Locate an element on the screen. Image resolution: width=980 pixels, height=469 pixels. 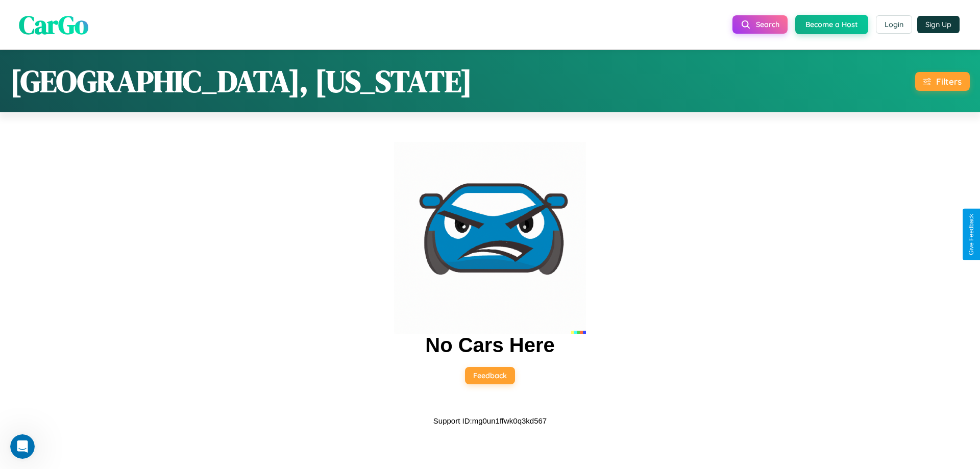
span: CarGo is located at coordinates (54, 24).